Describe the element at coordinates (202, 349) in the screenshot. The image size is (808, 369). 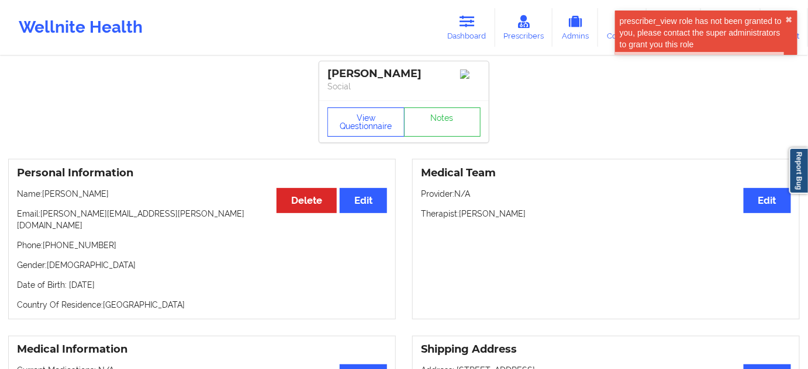
I see `h3: Medical Information` at that location.